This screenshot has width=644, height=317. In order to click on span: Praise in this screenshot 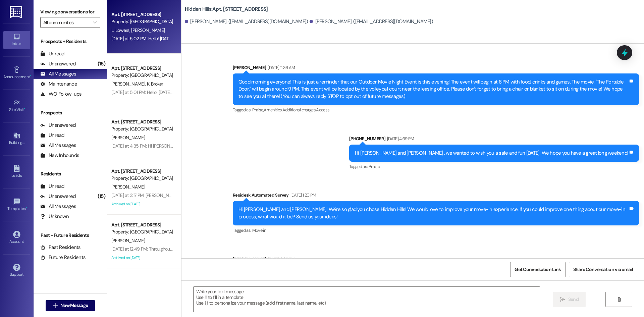, I will do `click(374, 166)`.